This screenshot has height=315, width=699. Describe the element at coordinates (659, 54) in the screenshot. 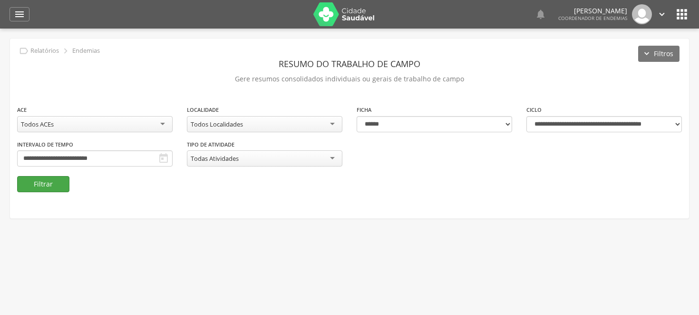

I see `button: Filtros` at that location.